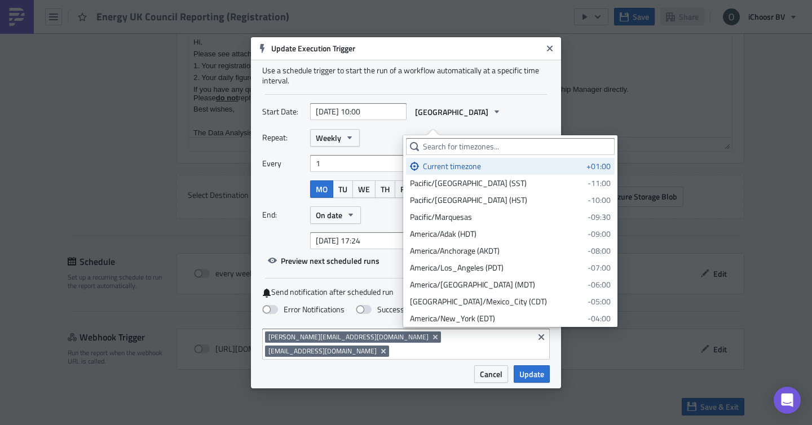 The image size is (812, 425). I want to click on p: The Data Analysis Team, so click(271, 99).